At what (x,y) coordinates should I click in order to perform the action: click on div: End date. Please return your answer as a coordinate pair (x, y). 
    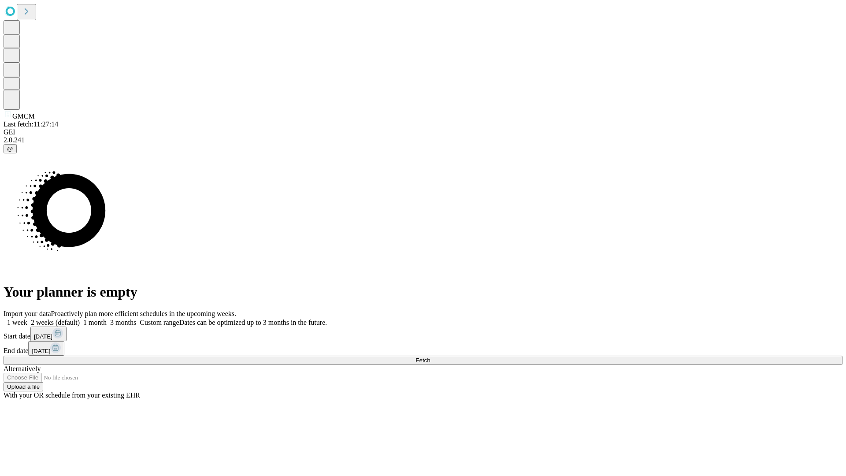
    Looking at the image, I should click on (423, 348).